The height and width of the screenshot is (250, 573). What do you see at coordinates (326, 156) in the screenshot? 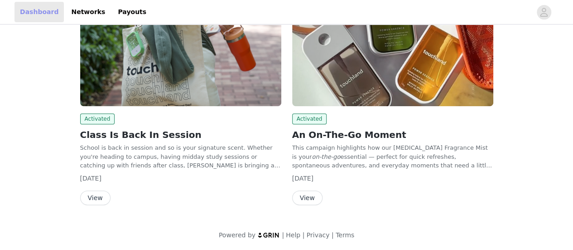
I see `em: on-the-go` at bounding box center [326, 156].